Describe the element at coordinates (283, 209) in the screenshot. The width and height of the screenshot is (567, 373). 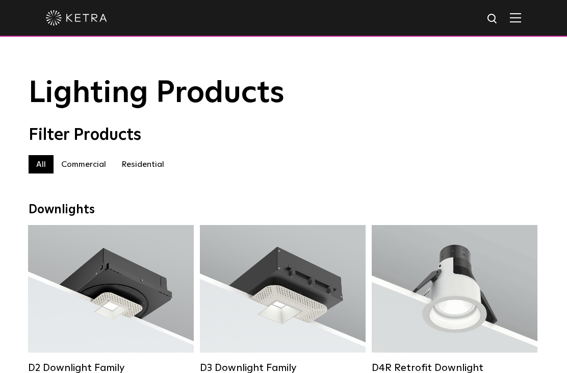
I see `div: Downlights` at that location.